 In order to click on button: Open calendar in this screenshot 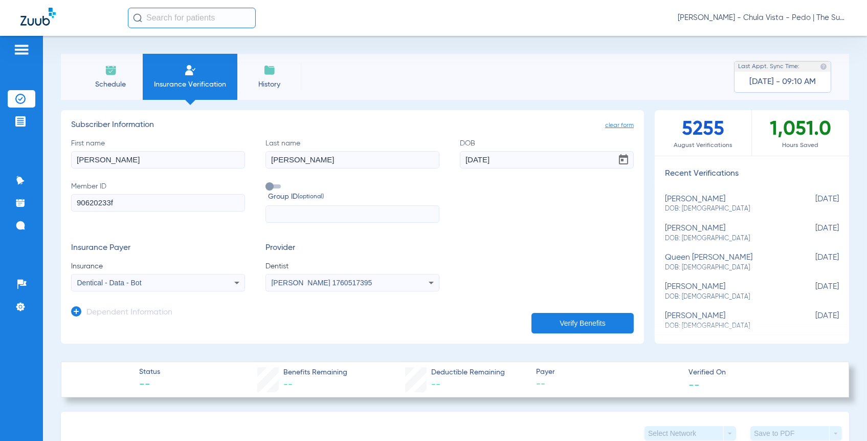, I will do `click(624, 160)`.